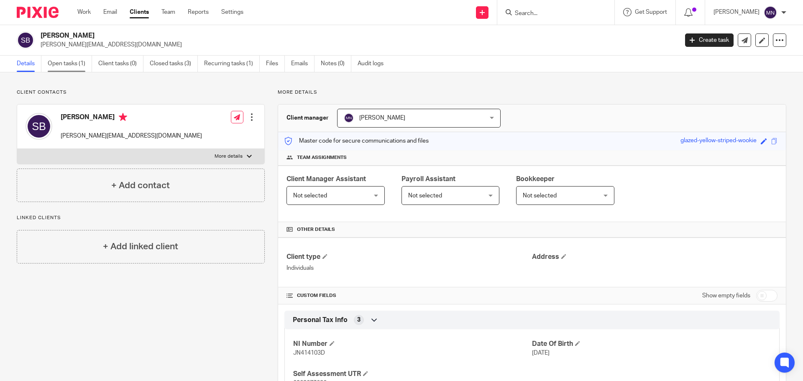  What do you see at coordinates (710, 40) in the screenshot?
I see `a: Create task` at bounding box center [710, 40].